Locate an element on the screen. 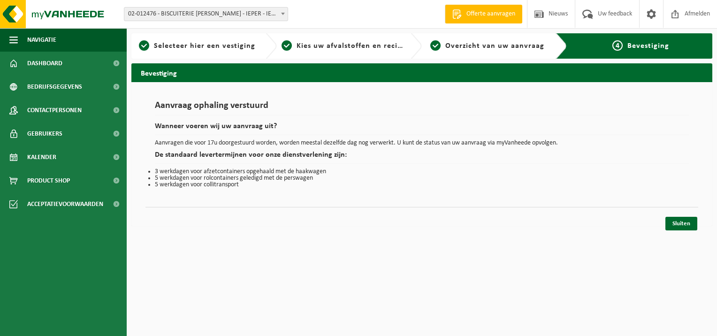 This screenshot has width=717, height=336. span: Product Shop is located at coordinates (48, 181).